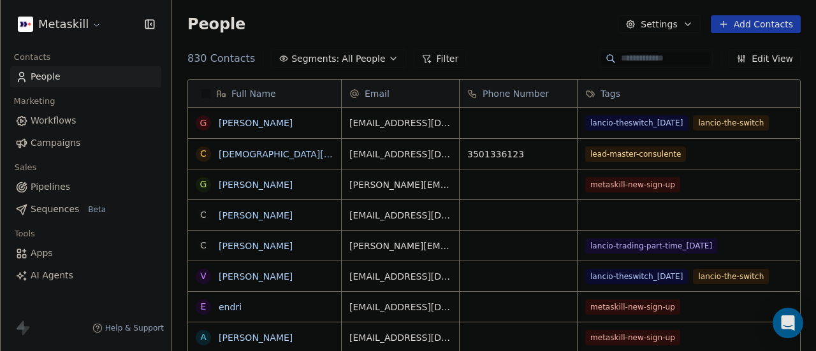  What do you see at coordinates (134, 328) in the screenshot?
I see `span: Help & Support` at bounding box center [134, 328].